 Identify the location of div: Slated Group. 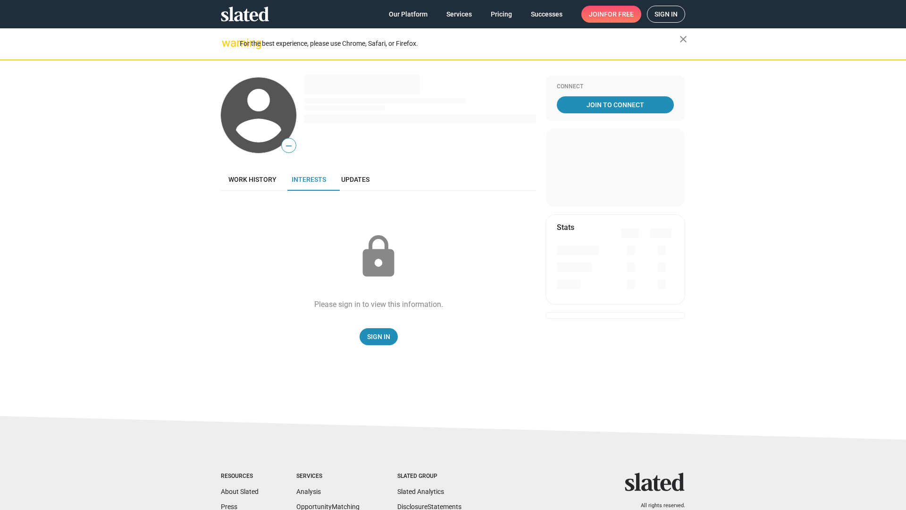
(430, 476).